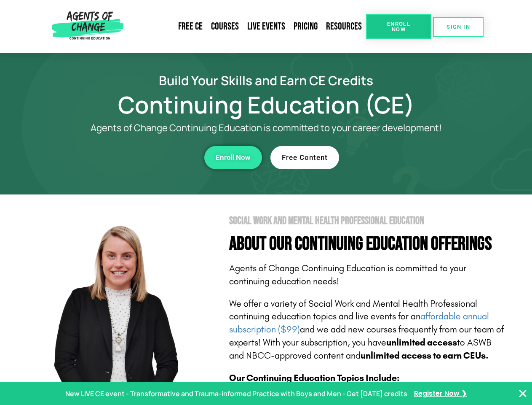  I want to click on b: unlimited access, so click(422, 343).